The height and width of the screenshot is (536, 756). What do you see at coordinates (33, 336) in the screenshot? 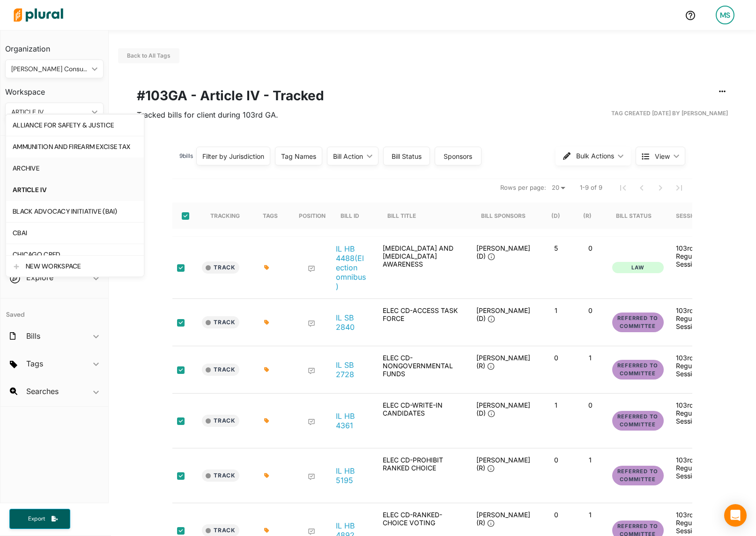
I see `h2: Bills` at bounding box center [33, 336].